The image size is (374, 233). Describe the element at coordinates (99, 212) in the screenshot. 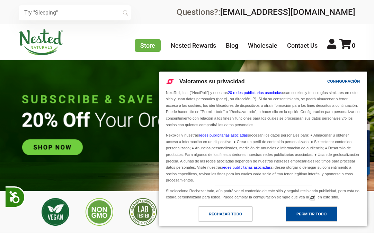

I see `img: Non GMO` at that location.